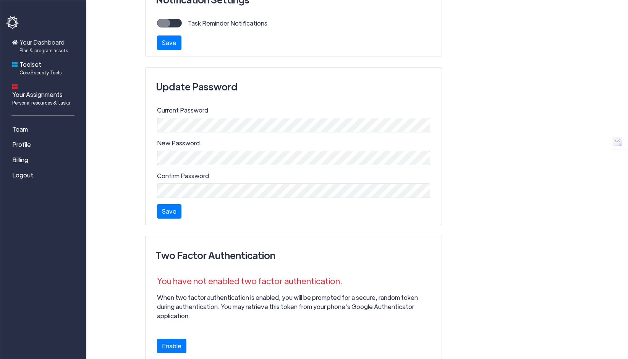 Image resolution: width=628 pixels, height=359 pixels. Describe the element at coordinates (171, 346) in the screenshot. I see `button: Enable` at that location.